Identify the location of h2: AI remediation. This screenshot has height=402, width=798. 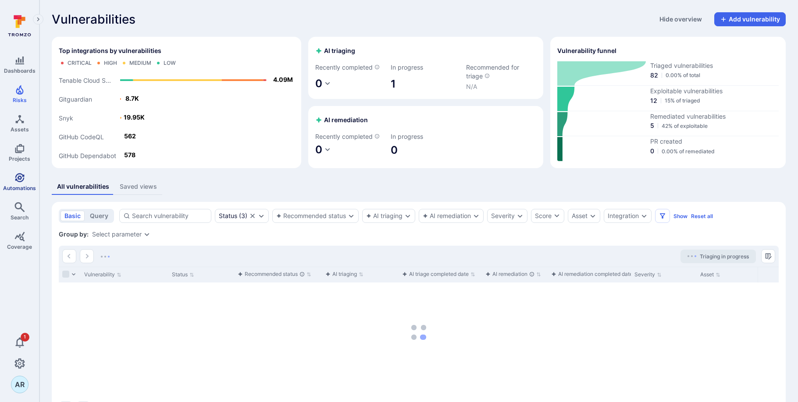
(341, 120).